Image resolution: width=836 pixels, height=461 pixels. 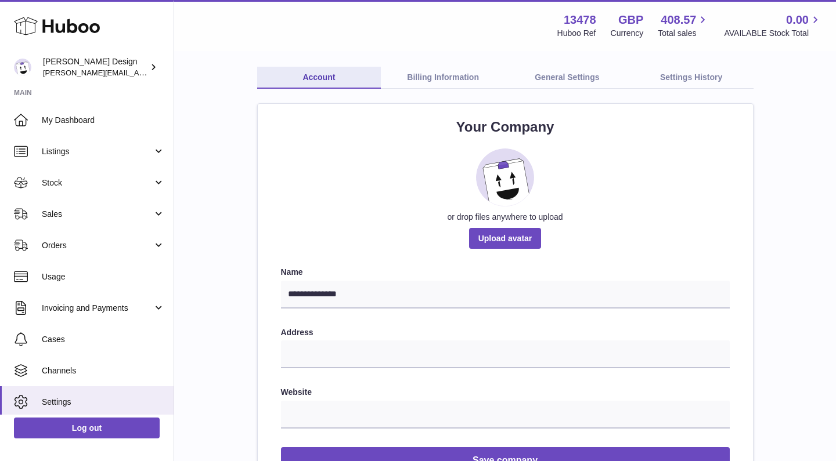 I want to click on span: Listings, so click(x=97, y=151).